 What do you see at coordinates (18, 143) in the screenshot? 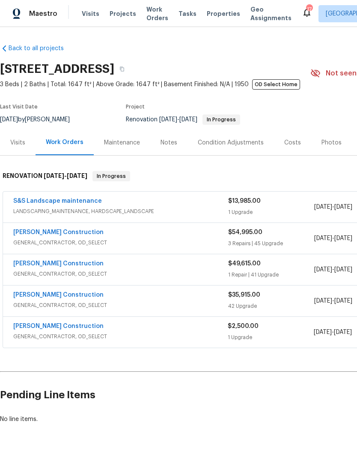
I see `div: Visits` at bounding box center [18, 143].